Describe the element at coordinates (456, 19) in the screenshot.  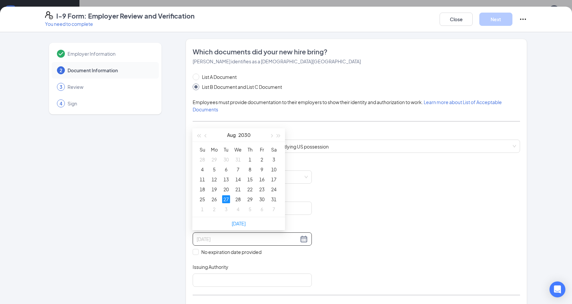
I see `button: Close` at that location.